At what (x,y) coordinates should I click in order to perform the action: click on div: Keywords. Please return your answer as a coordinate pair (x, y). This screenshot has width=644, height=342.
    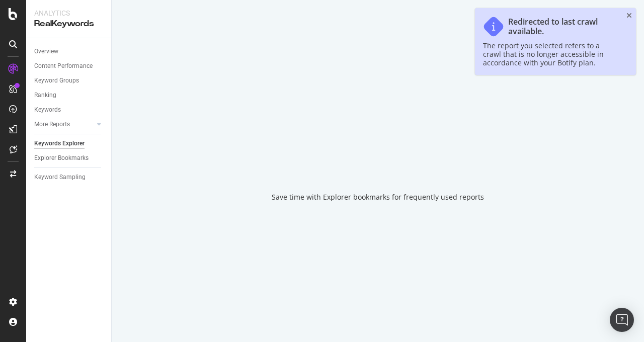
    Looking at the image, I should click on (48, 110).